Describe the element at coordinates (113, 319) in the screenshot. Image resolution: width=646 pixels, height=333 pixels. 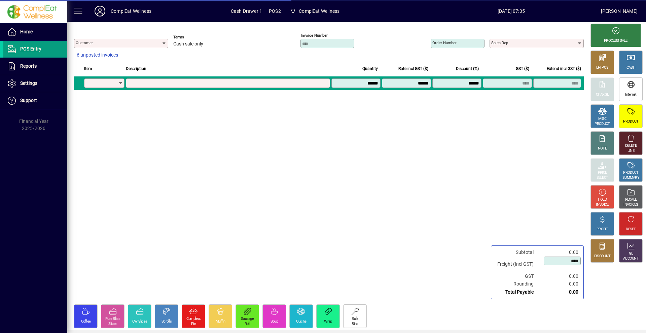
I see `div: Pure Bliss` at that location.